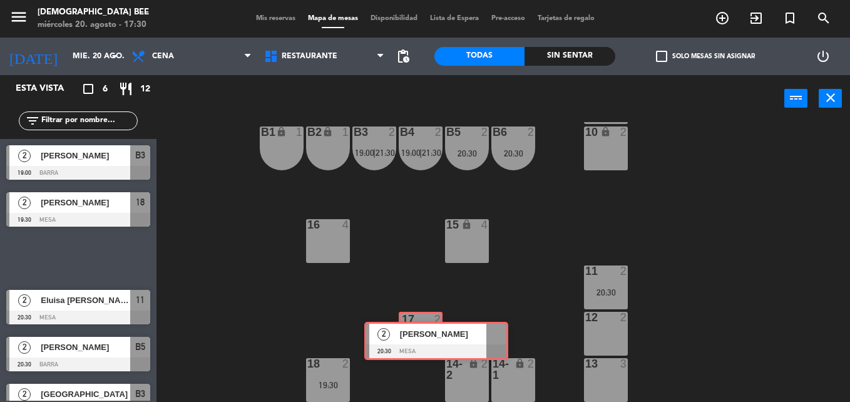  Describe the element at coordinates (447, 225) in the screenshot. I see `div: 15` at that location.